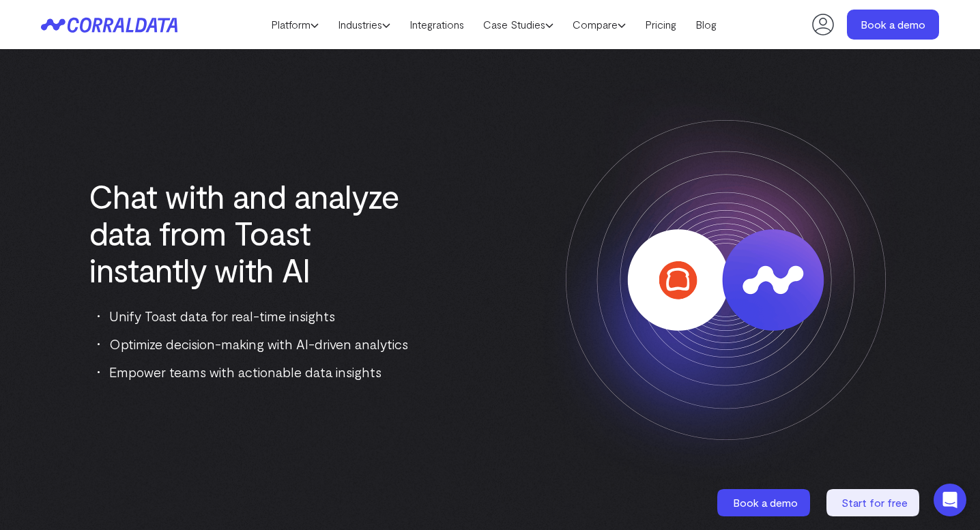 This screenshot has height=530, width=980. What do you see at coordinates (258, 372) in the screenshot?
I see `li: Empower teams with actionable data insights` at bounding box center [258, 372].